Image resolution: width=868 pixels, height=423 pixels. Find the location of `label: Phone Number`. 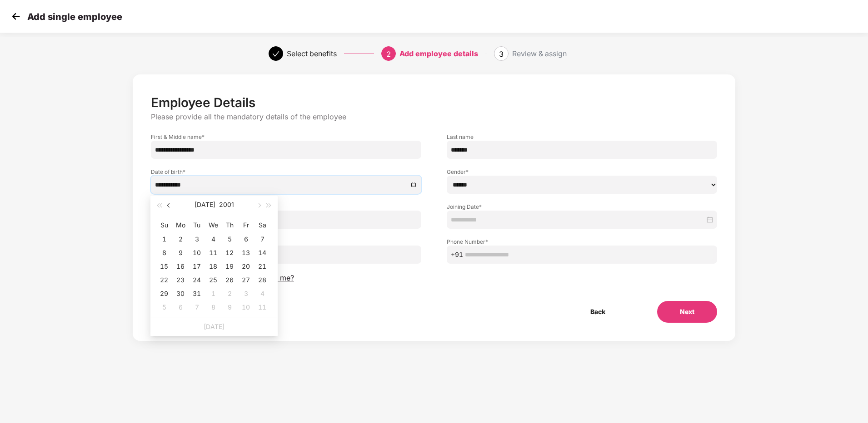

label: Phone Number is located at coordinates (582, 241).